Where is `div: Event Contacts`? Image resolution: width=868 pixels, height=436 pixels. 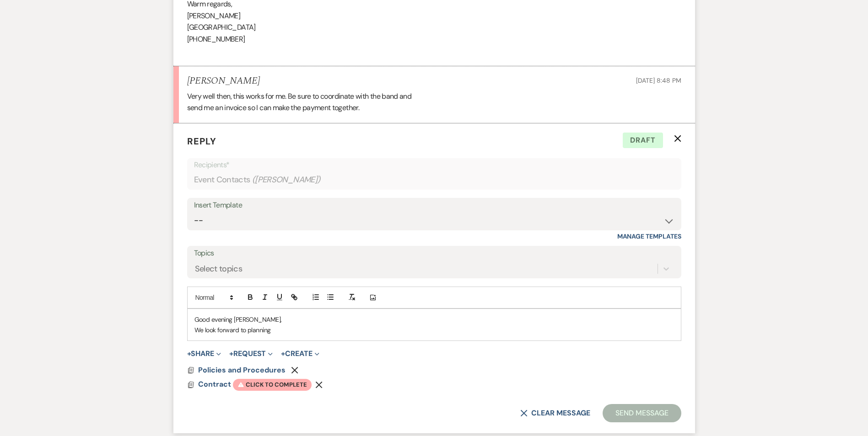
div: Event Contacts is located at coordinates (434, 179).